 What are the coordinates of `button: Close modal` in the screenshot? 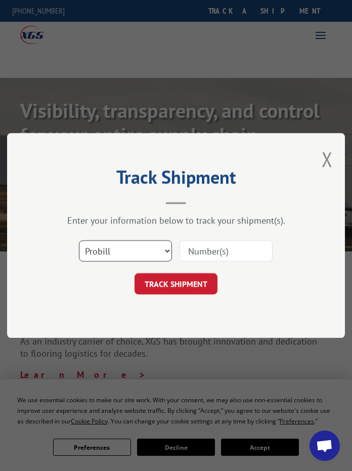 It's located at (327, 159).